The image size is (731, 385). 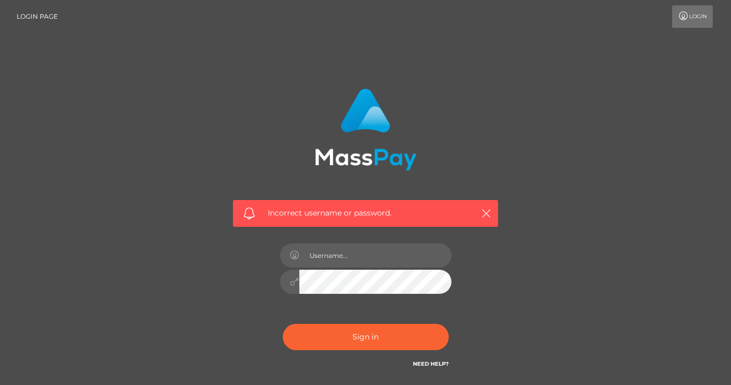 I want to click on a: Login, so click(x=693, y=17).